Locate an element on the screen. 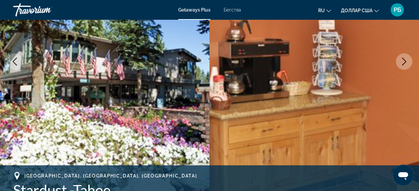  button: Меню пользователя is located at coordinates (397, 10).